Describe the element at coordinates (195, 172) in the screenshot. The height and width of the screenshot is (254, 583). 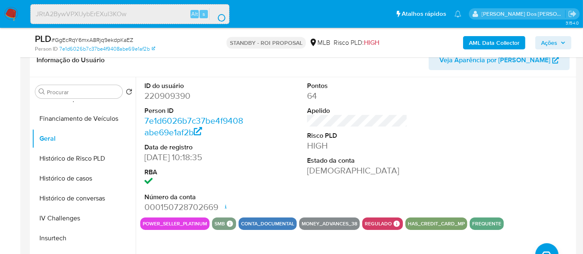
I see `dt: RBA` at that location.